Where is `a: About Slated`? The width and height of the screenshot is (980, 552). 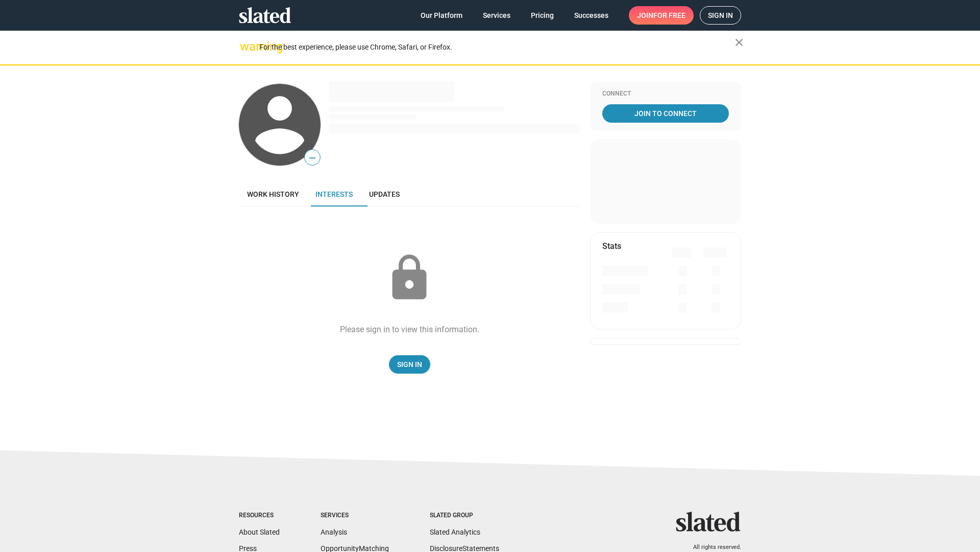 a: About Slated is located at coordinates (260, 532).